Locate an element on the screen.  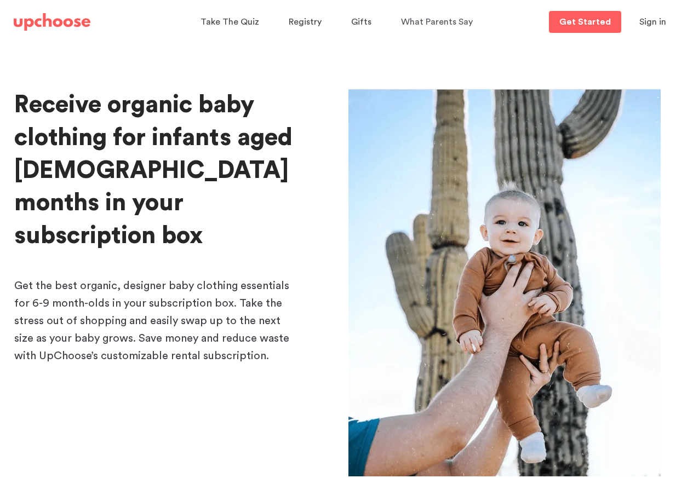
span: Get the best organic, designer baby clothing essentials for 6-9 month-olds in your subscription b... is located at coordinates (152, 321).